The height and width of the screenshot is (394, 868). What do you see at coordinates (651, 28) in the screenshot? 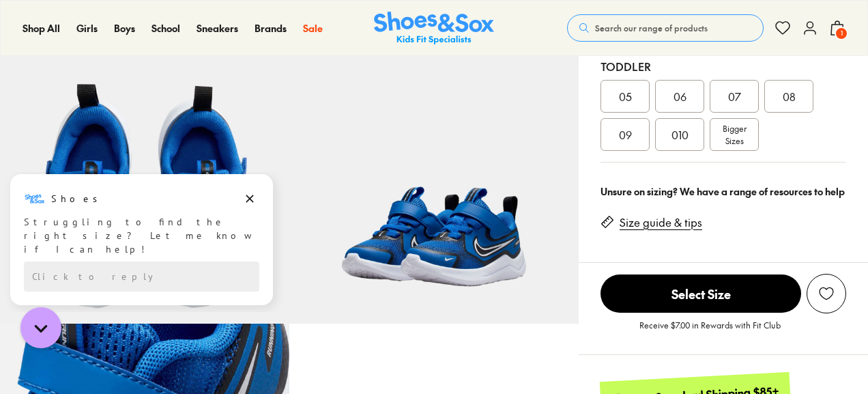
I see `span: Search our range of products` at bounding box center [651, 28].